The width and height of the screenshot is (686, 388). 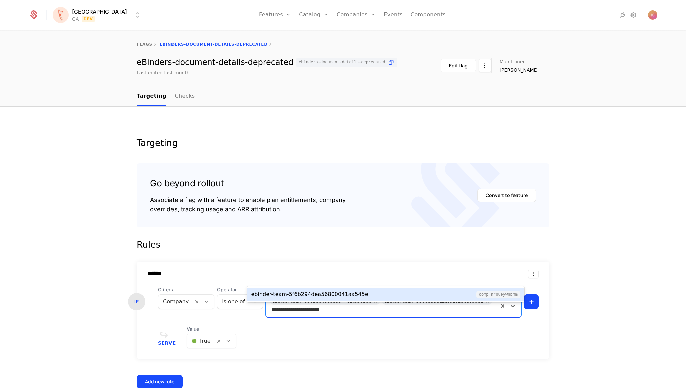 I want to click on a: Targeting, so click(x=151, y=96).